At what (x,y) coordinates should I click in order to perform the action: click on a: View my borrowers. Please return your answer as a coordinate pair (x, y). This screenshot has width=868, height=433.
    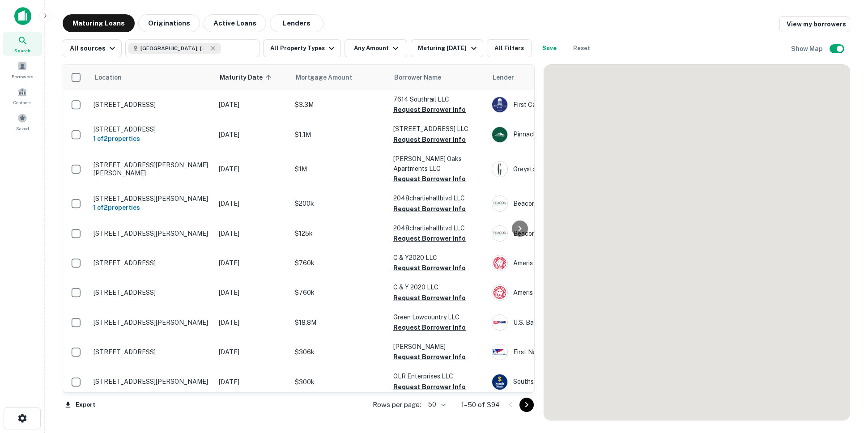
    Looking at the image, I should click on (814, 24).